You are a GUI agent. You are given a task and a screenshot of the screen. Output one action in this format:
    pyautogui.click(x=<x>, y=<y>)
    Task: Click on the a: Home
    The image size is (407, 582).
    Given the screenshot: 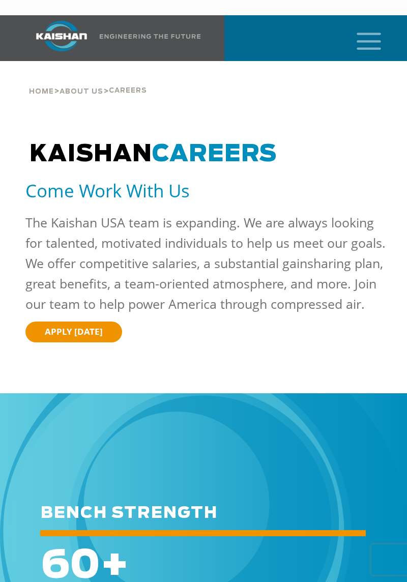 What is the action you would take?
    pyautogui.click(x=41, y=91)
    